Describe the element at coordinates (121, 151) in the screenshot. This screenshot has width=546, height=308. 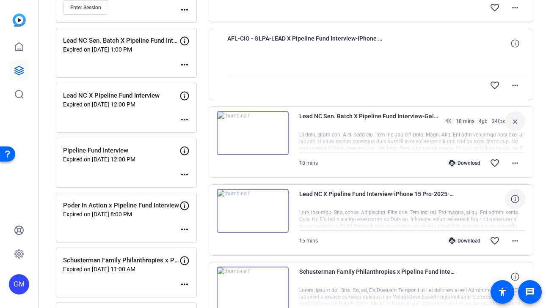
I see `p: Pipeline Fund Interview` at that location.